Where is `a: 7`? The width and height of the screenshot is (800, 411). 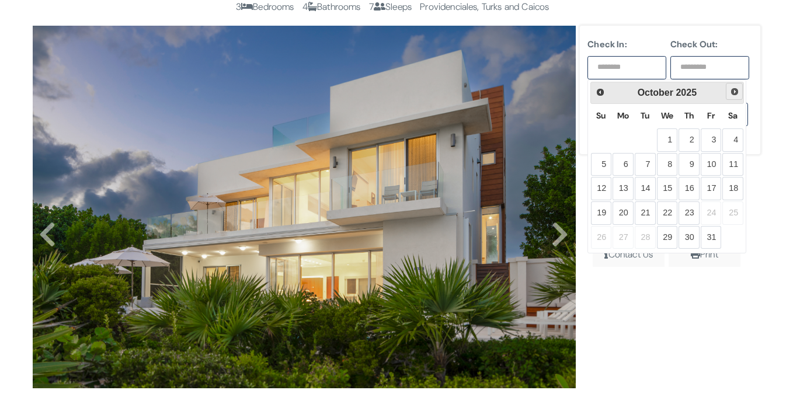
a: 7 is located at coordinates (646, 165).